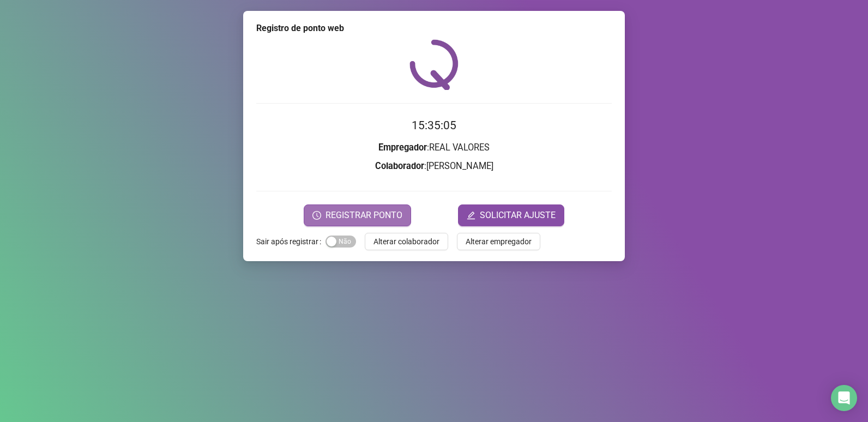  I want to click on button: REGISTRAR PONTO, so click(357, 215).